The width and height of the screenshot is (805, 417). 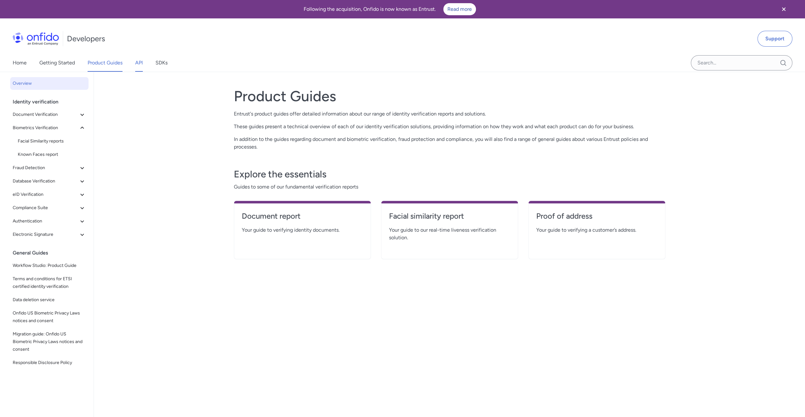 I want to click on span: Workflow Studio: Product Guide, so click(x=49, y=265).